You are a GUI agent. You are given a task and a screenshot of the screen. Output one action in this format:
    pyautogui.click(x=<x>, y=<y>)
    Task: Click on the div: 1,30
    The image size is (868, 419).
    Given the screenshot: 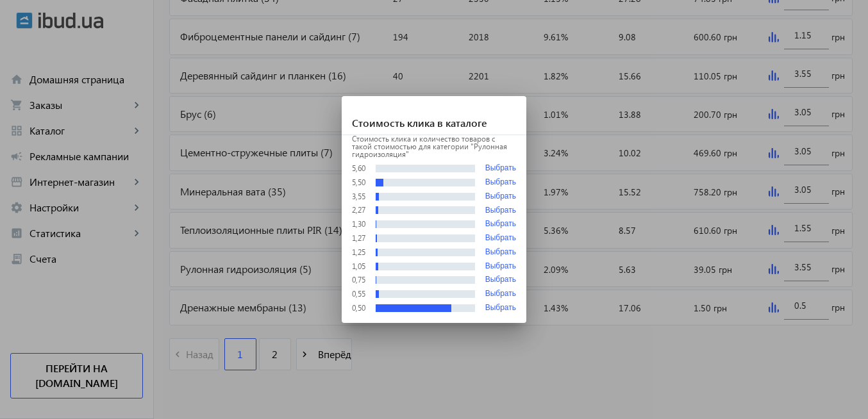 What is the action you would take?
    pyautogui.click(x=358, y=224)
    